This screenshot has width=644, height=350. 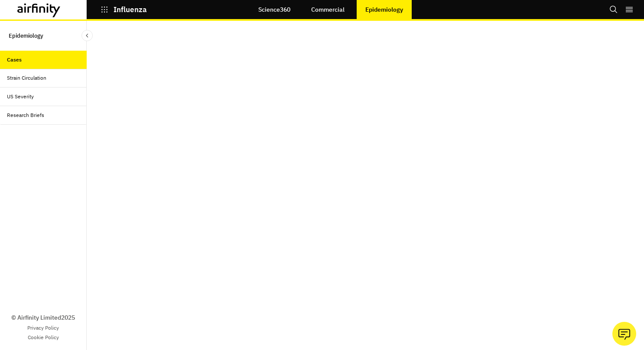 I want to click on div: Cases, so click(x=14, y=60).